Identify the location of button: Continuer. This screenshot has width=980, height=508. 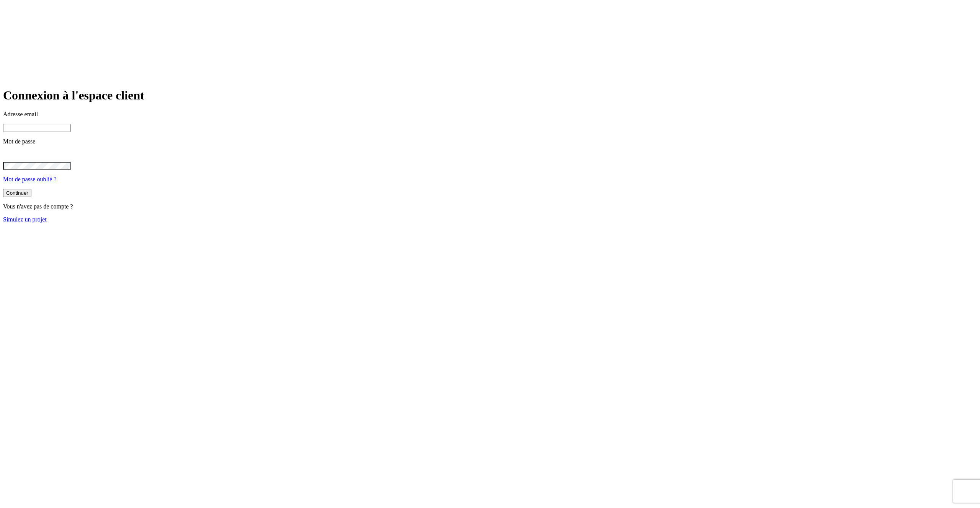
(18, 193).